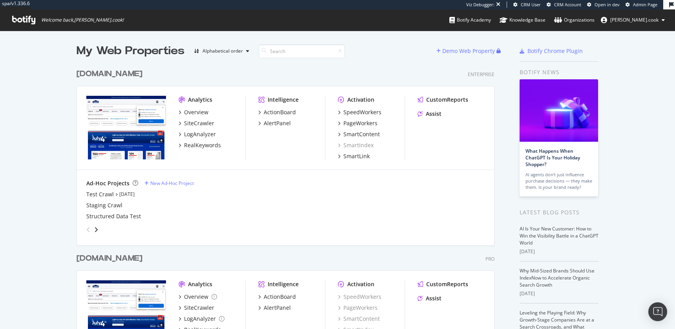 This screenshot has height=329, width=675. What do you see at coordinates (564, 5) in the screenshot?
I see `a: CRM Account` at bounding box center [564, 5].